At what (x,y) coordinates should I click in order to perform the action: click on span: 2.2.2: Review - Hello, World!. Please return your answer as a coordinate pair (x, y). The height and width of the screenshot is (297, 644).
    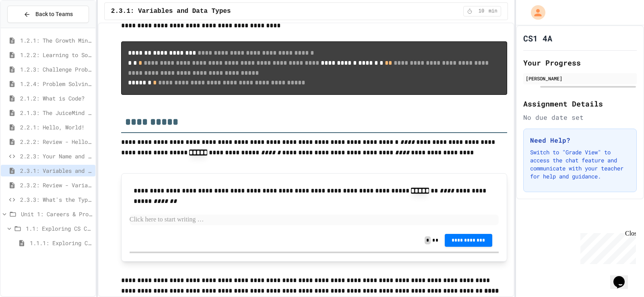
    Looking at the image, I should click on (56, 141).